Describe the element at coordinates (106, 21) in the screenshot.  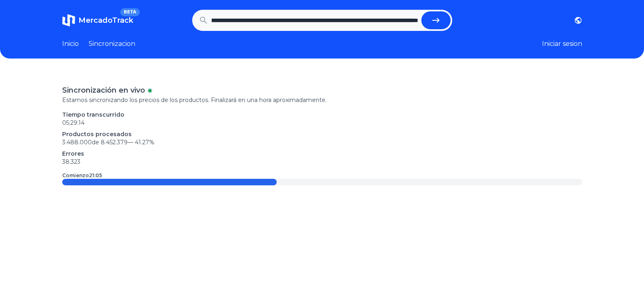
I see `span: MercadoTrack` at that location.